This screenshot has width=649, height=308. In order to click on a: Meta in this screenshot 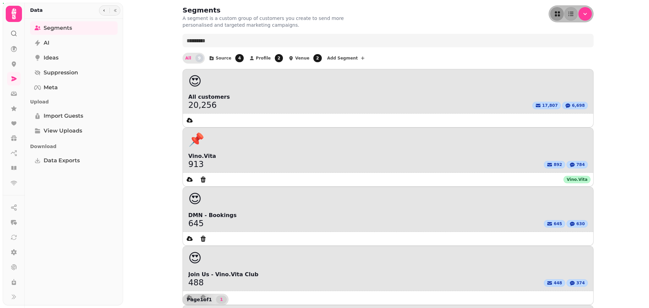, I will do `click(74, 88)`.